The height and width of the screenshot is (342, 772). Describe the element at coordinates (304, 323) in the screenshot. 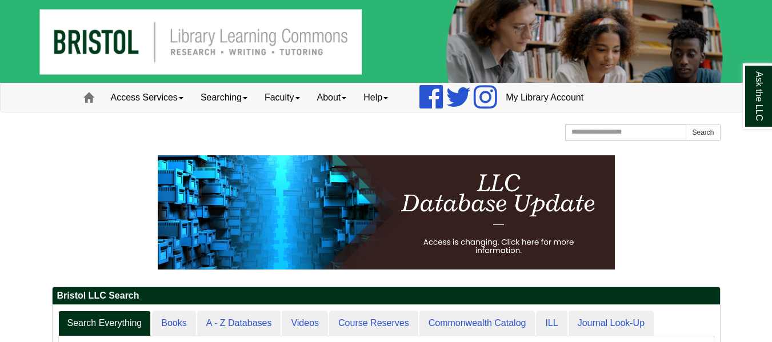

I see `a: Videos` at that location.